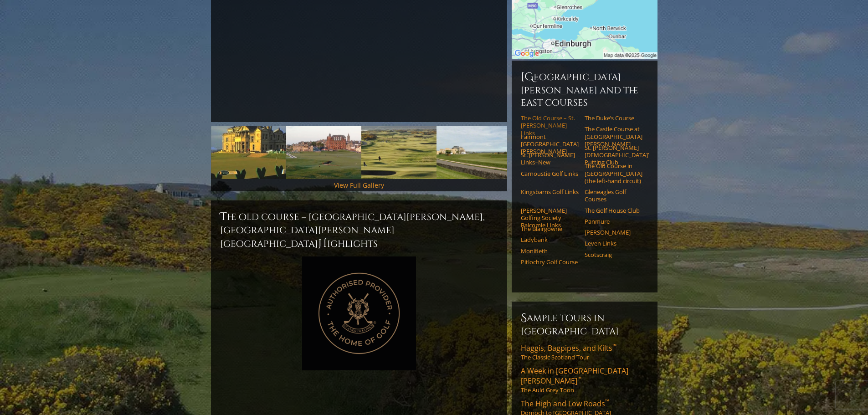  I want to click on a: Carnoustie Golf Links, so click(549, 174).